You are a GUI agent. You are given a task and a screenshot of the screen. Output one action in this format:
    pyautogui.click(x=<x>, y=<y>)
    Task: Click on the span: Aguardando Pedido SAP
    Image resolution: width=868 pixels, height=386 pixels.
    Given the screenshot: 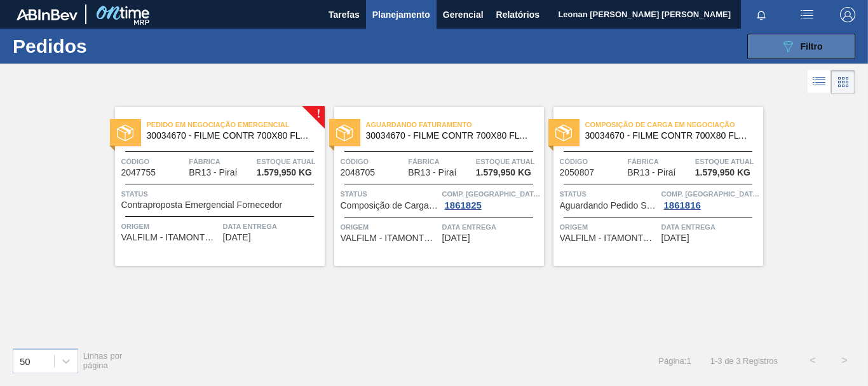 What is the action you would take?
    pyautogui.click(x=609, y=205)
    